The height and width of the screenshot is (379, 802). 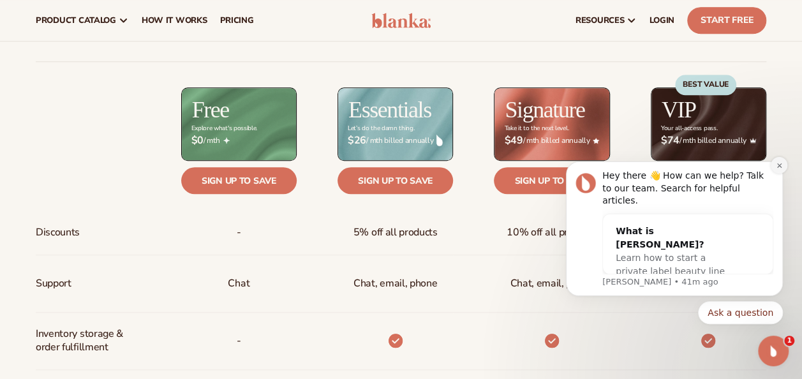 What do you see at coordinates (128, 111) in the screenshot?
I see `div: Notification stack` at bounding box center [128, 111].